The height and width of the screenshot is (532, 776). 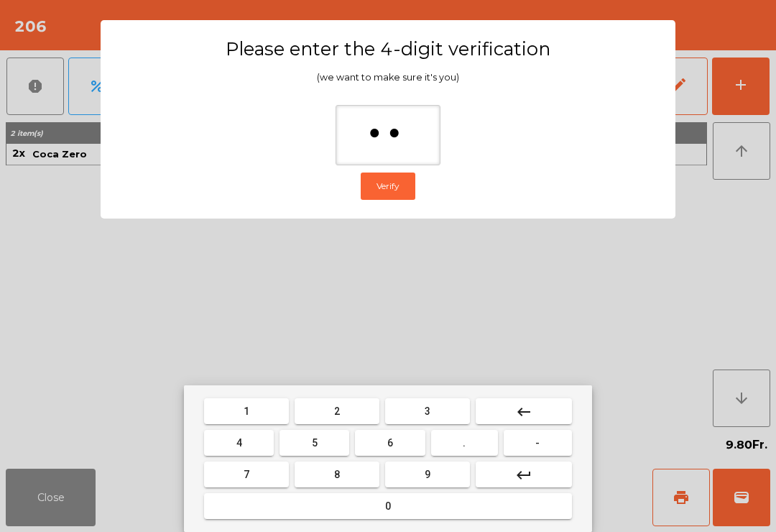 What do you see at coordinates (388, 49) in the screenshot?
I see `h3: Please enter the 4-digit verification` at bounding box center [388, 49].